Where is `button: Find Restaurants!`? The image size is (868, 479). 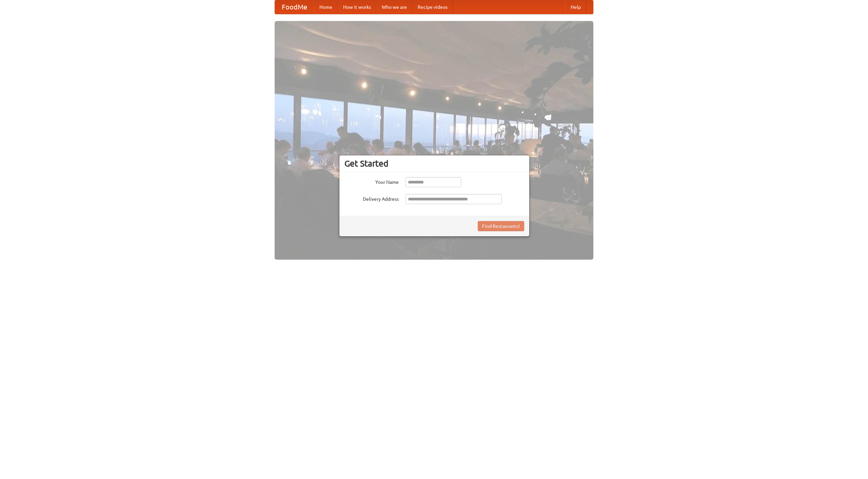 button: Find Restaurants! is located at coordinates (501, 226).